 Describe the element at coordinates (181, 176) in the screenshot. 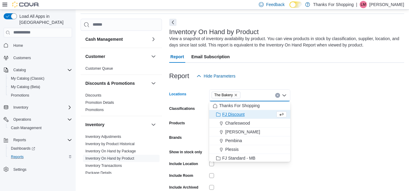

I see `label: Include Room` at that location.